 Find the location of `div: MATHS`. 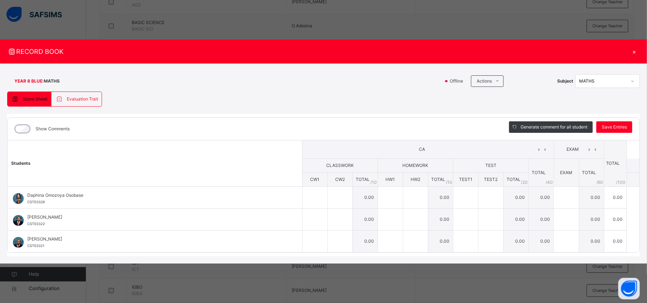

div: MATHS is located at coordinates (603, 81).